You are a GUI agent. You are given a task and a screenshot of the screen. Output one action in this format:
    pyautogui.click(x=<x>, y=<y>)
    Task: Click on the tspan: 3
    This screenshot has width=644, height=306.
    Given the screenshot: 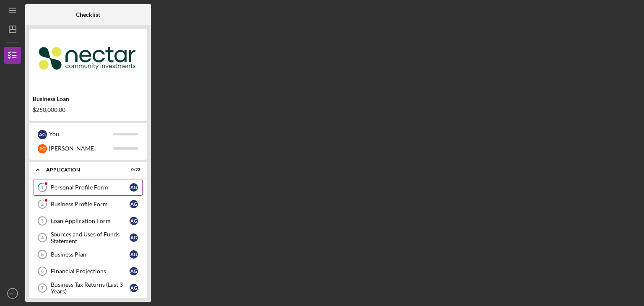 What is the action you would take?
    pyautogui.click(x=42, y=221)
    